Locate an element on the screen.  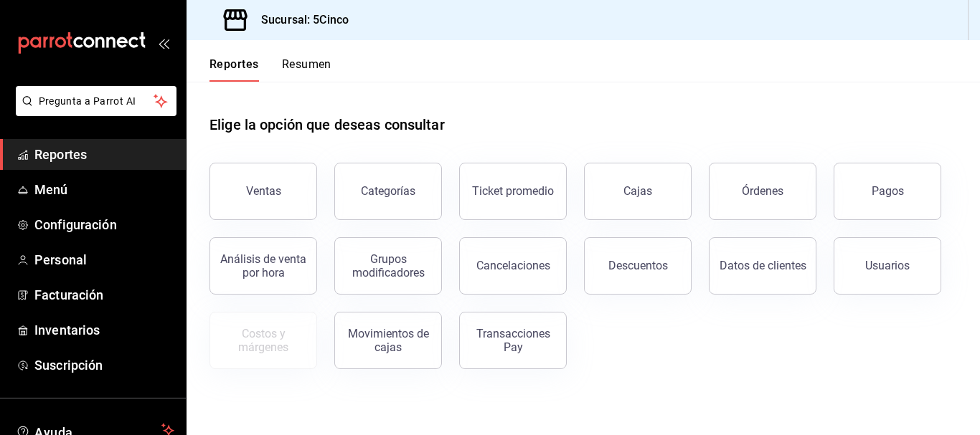
button: Usuarios is located at coordinates (887, 266).